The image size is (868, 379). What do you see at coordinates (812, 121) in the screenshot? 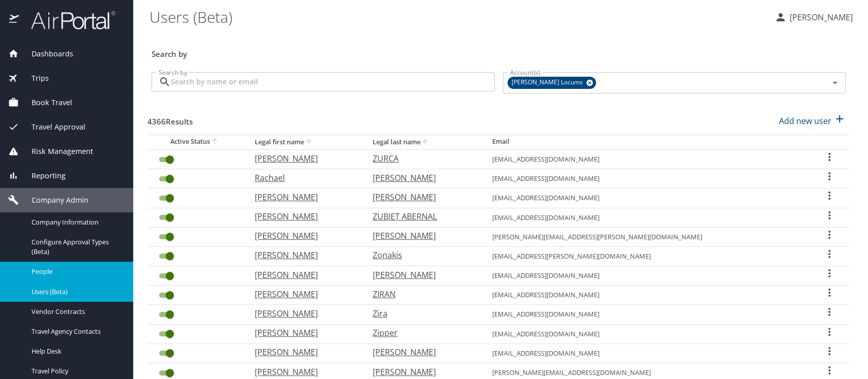
I see `button: Add new user` at bounding box center [812, 121].